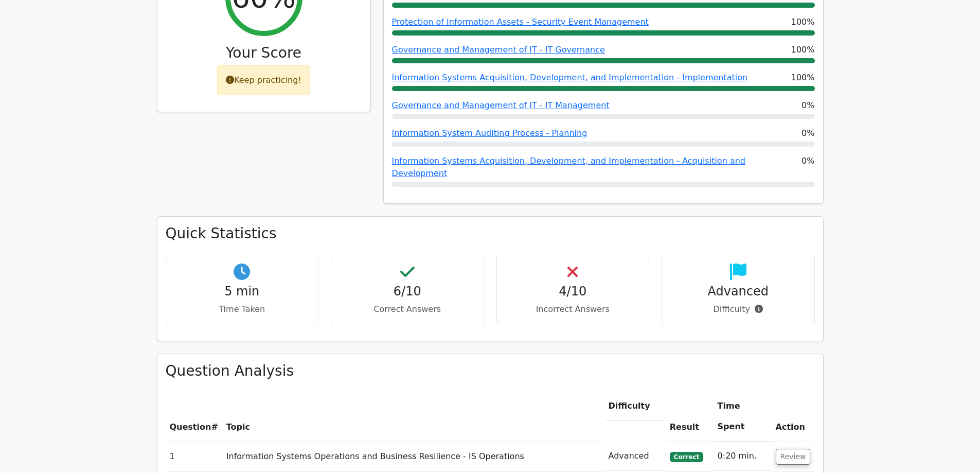 This screenshot has height=473, width=980. I want to click on span: Question, so click(190, 427).